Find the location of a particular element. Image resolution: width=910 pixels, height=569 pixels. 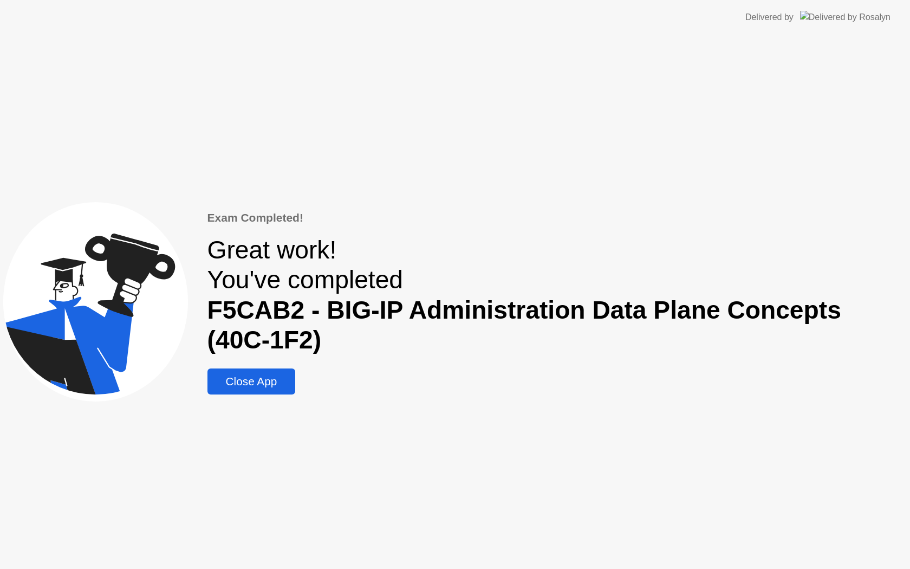

img: Delivered by Rosalyn is located at coordinates (845, 17).